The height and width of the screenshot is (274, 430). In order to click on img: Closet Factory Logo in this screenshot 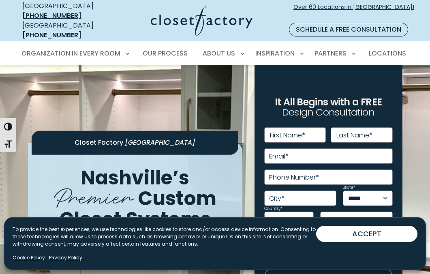, I will do `click(202, 21)`.